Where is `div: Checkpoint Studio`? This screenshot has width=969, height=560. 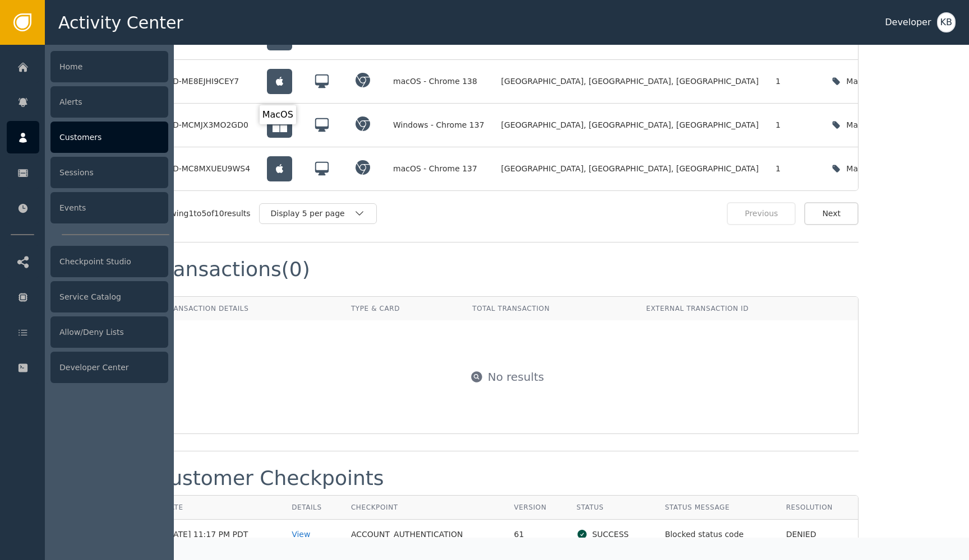 div: Checkpoint Studio is located at coordinates (110, 262).